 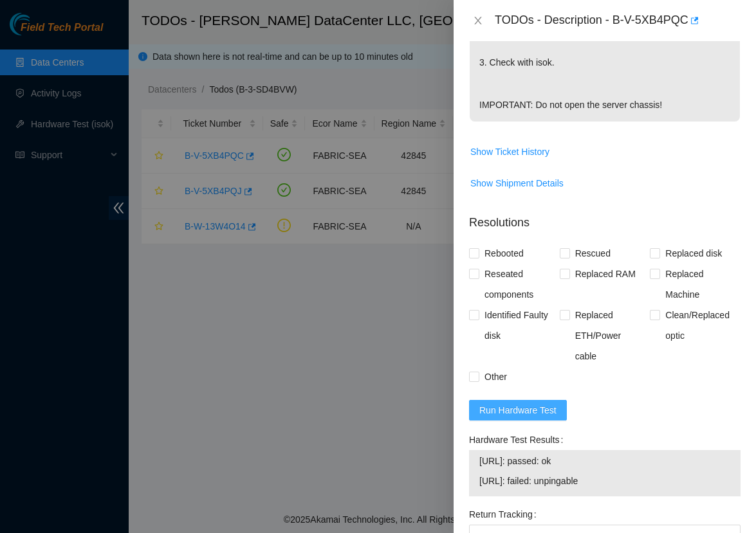 What do you see at coordinates (618, 21) in the screenshot?
I see `div: TODOs - Description - B-V-5XB4PQC` at bounding box center [618, 21].